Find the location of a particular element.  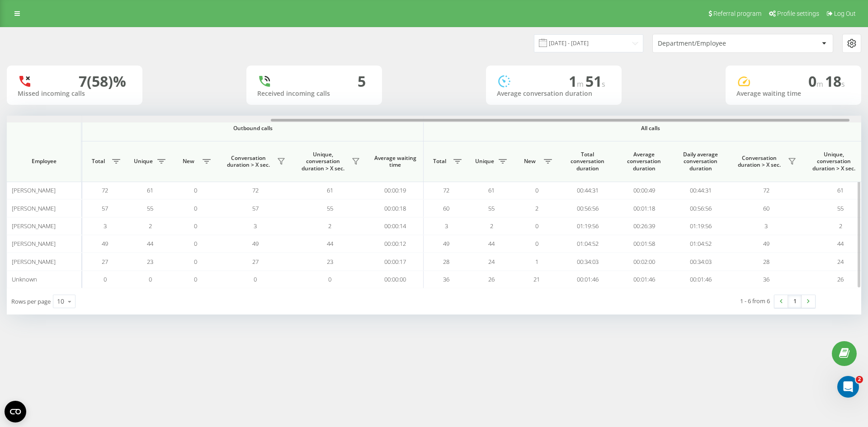

span: Outbound calls is located at coordinates (253, 128).